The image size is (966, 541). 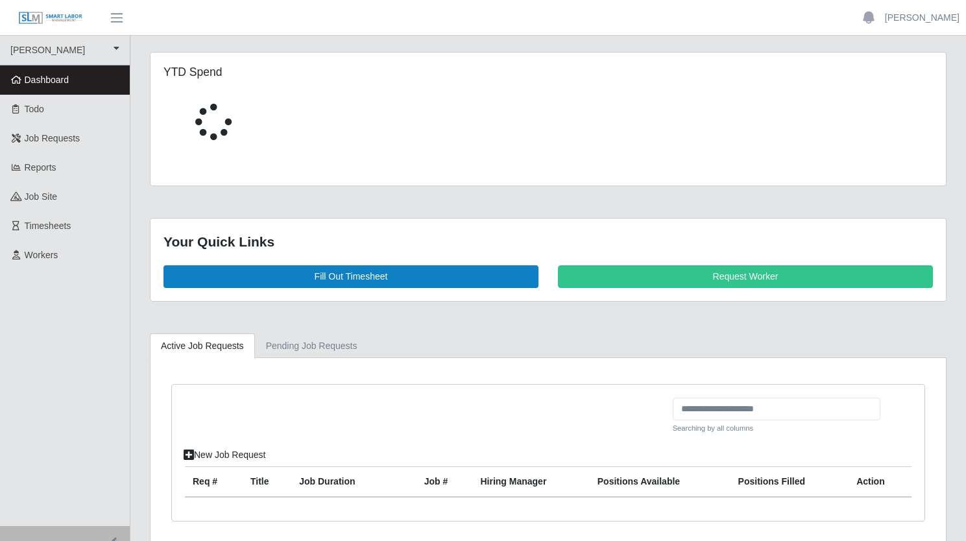 What do you see at coordinates (53, 138) in the screenshot?
I see `span: Job Requests` at bounding box center [53, 138].